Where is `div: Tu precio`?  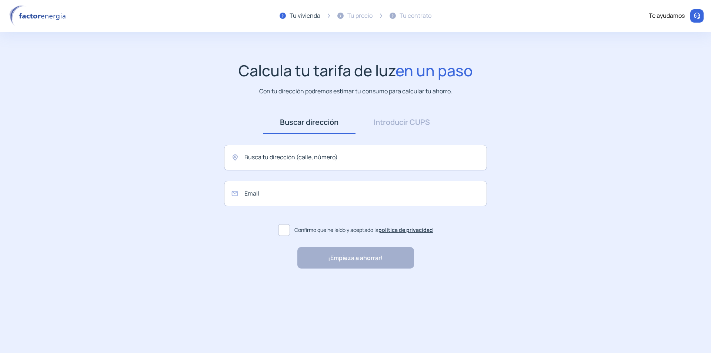
div: Tu precio is located at coordinates (360, 16).